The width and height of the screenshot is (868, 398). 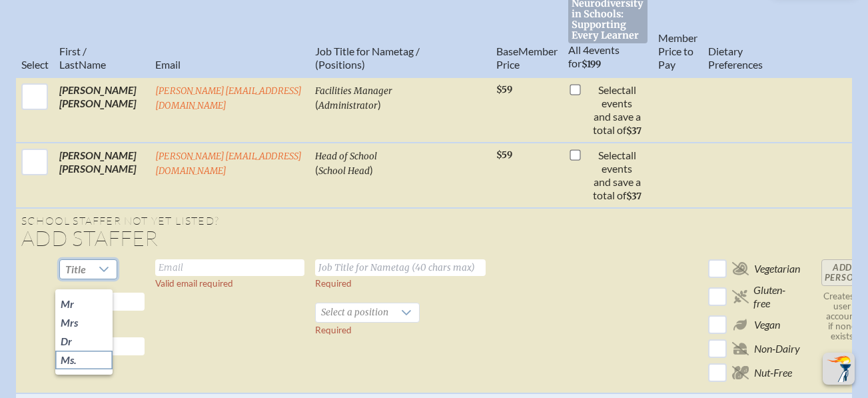 What do you see at coordinates (344, 171) in the screenshot?
I see `span: School Head` at bounding box center [344, 171].